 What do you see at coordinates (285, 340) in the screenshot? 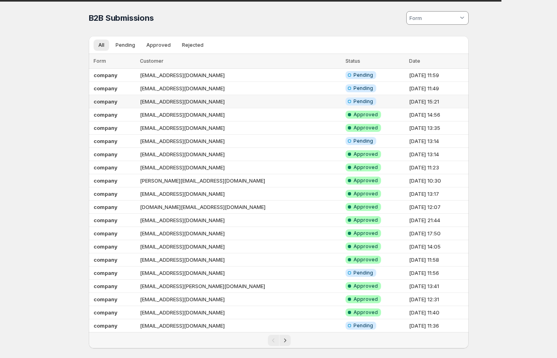
I see `button: Next` at bounding box center [285, 340].